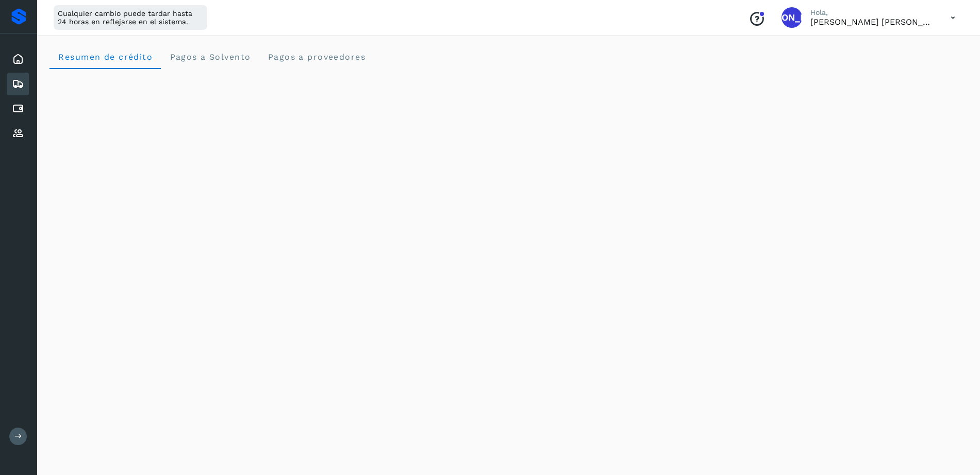 The width and height of the screenshot is (980, 475). What do you see at coordinates (316, 57) in the screenshot?
I see `span: Pagos a proveedores` at bounding box center [316, 57].